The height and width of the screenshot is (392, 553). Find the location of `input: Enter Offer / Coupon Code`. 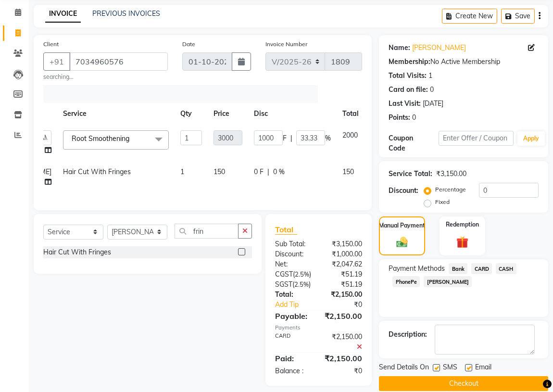

input: Enter Offer / Coupon Code is located at coordinates (477, 138).